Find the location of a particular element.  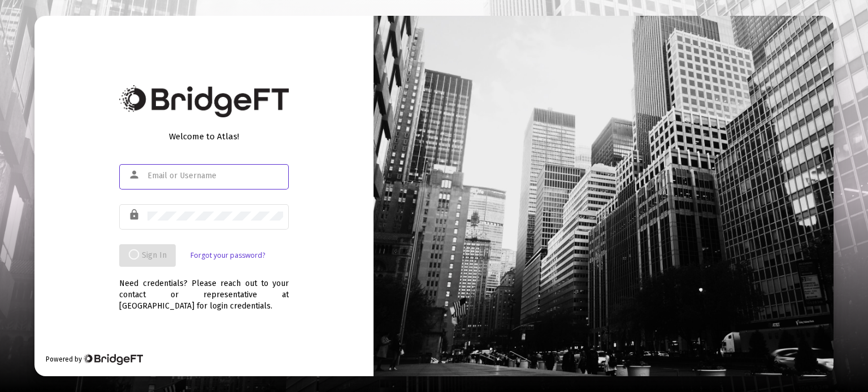

span: Sign In is located at coordinates (148, 255).